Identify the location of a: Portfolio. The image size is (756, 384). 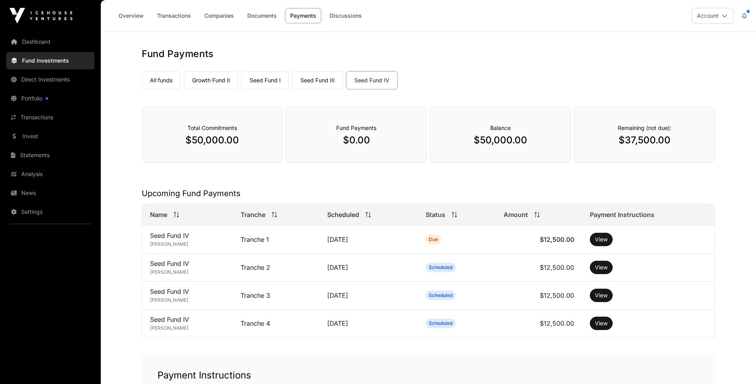
(50, 98).